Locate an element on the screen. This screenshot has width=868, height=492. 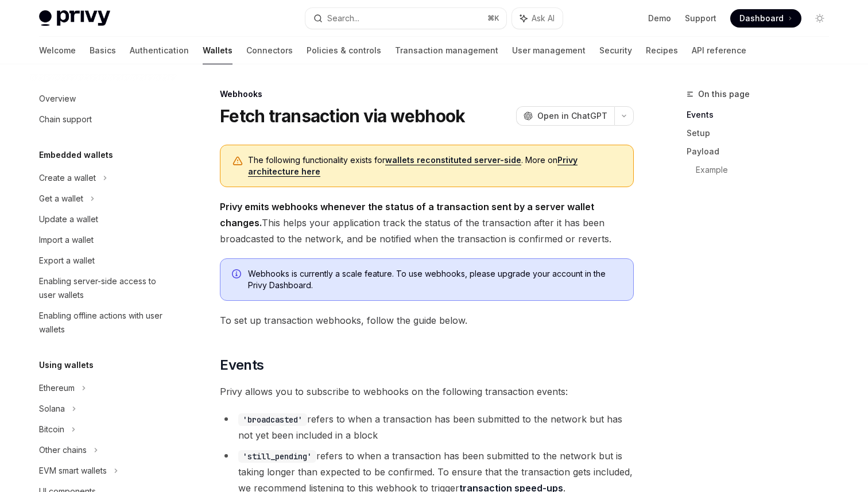
a: Example is located at coordinates (767, 170).